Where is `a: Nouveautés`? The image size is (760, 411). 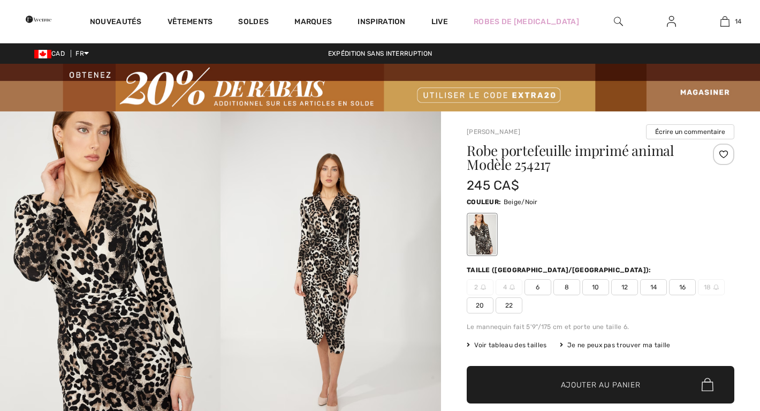 a: Nouveautés is located at coordinates (116, 22).